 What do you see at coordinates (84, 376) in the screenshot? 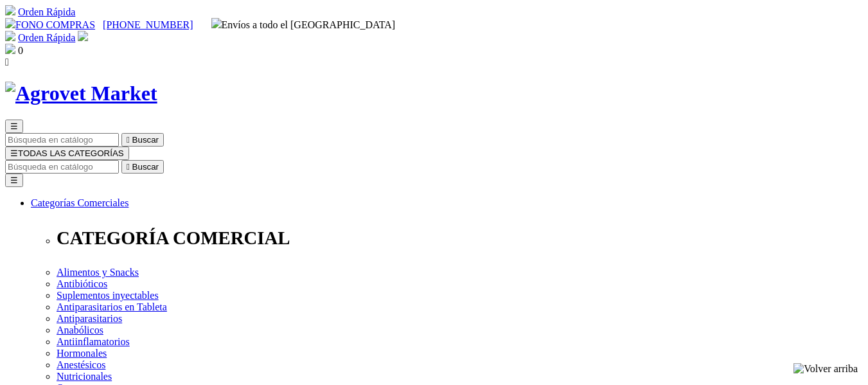
I see `span: Nutricionales` at bounding box center [84, 376].